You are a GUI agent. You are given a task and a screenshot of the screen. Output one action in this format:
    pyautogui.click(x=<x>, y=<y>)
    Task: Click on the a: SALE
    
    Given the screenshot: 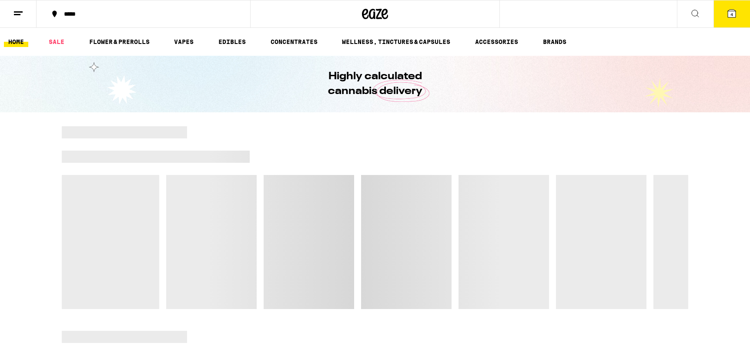 What is the action you would take?
    pyautogui.click(x=57, y=42)
    